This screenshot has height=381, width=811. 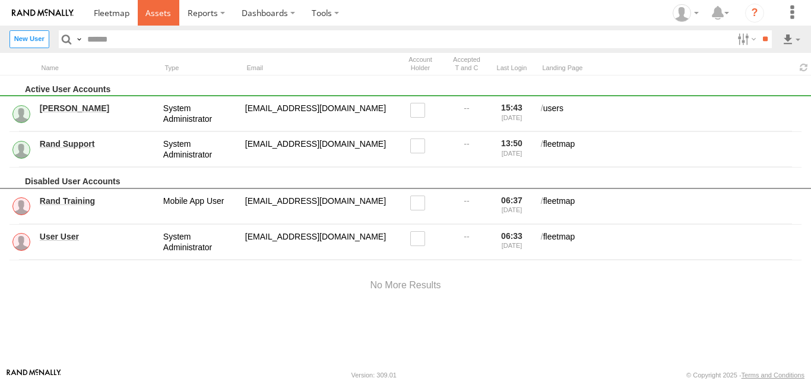 I want to click on div: randtraining@rand.com, so click(x=318, y=206).